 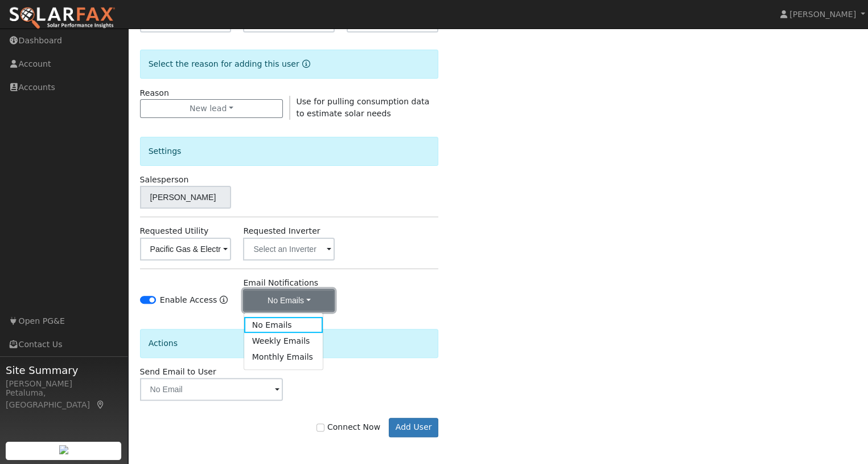 I want to click on label: Connect Now, so click(x=348, y=426).